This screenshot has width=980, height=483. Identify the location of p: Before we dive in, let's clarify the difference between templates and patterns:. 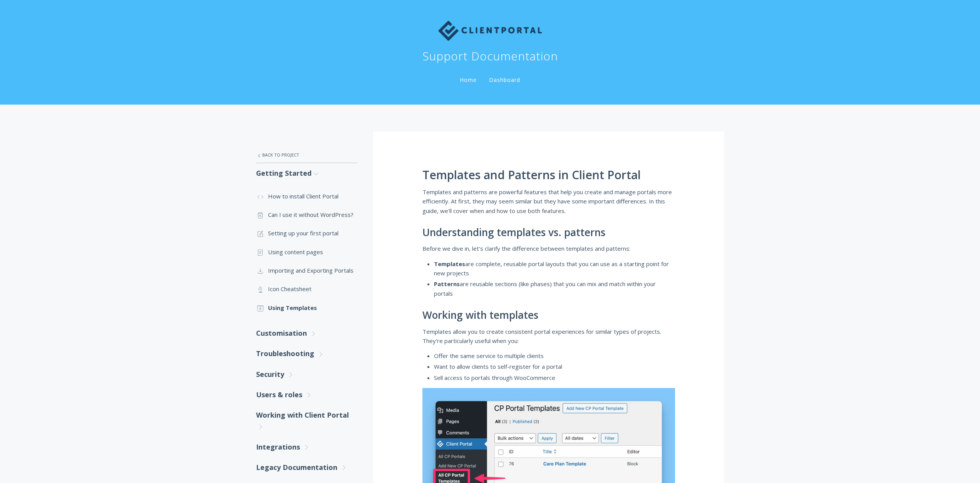
(548, 249).